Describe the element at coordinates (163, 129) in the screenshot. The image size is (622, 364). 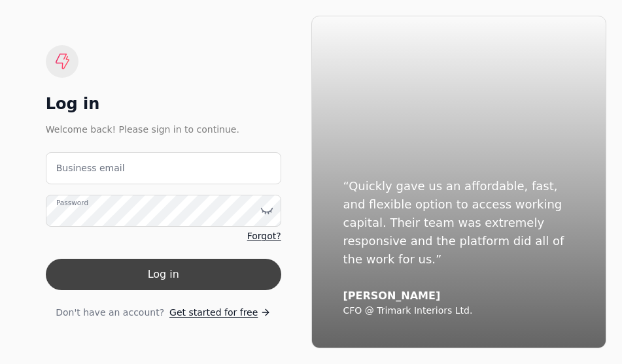
I see `div: Welcome back! Please sign in to continue.` at that location.